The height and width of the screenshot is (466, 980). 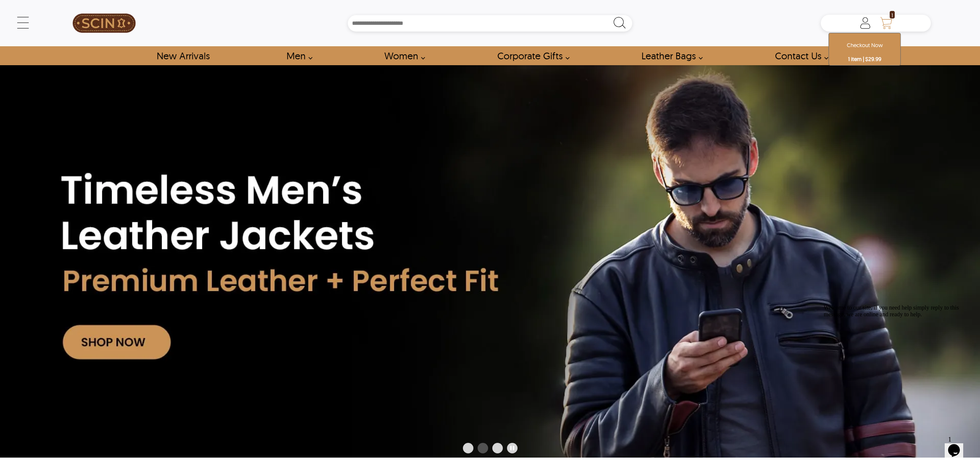 I want to click on a: Shop Women Leather Jackets, so click(x=402, y=55).